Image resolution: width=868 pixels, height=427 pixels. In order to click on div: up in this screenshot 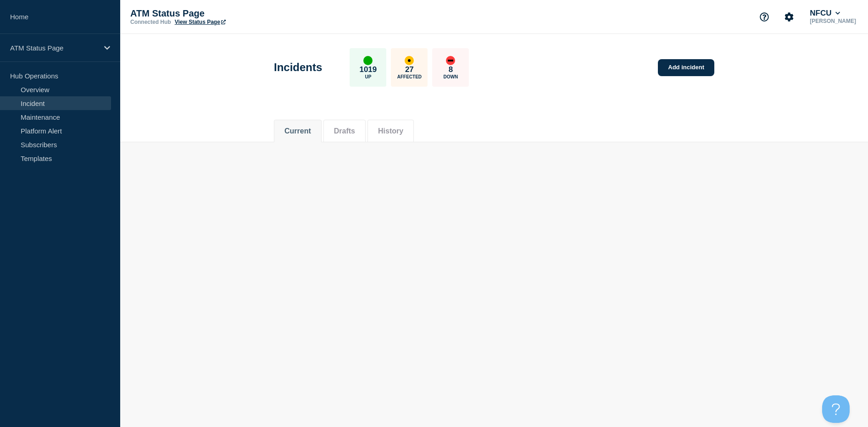, I will do `click(368, 61)`.